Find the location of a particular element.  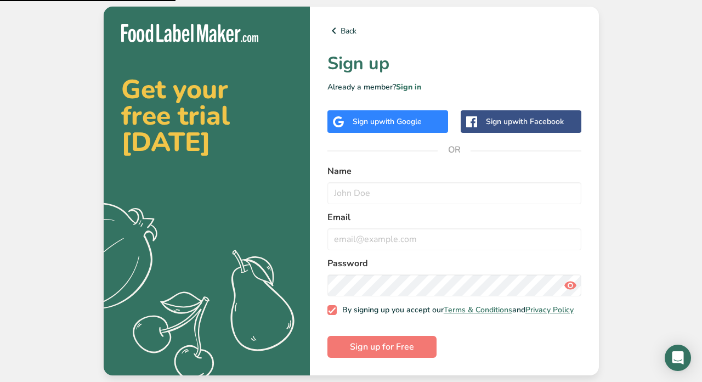

img: Food Label Maker is located at coordinates (190, 33).